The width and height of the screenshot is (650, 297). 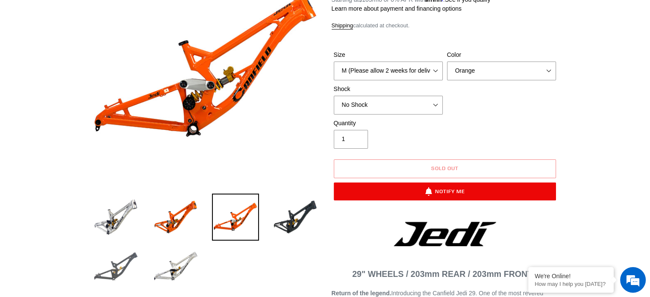 What do you see at coordinates (445, 168) in the screenshot?
I see `span: Sold out` at bounding box center [445, 168].